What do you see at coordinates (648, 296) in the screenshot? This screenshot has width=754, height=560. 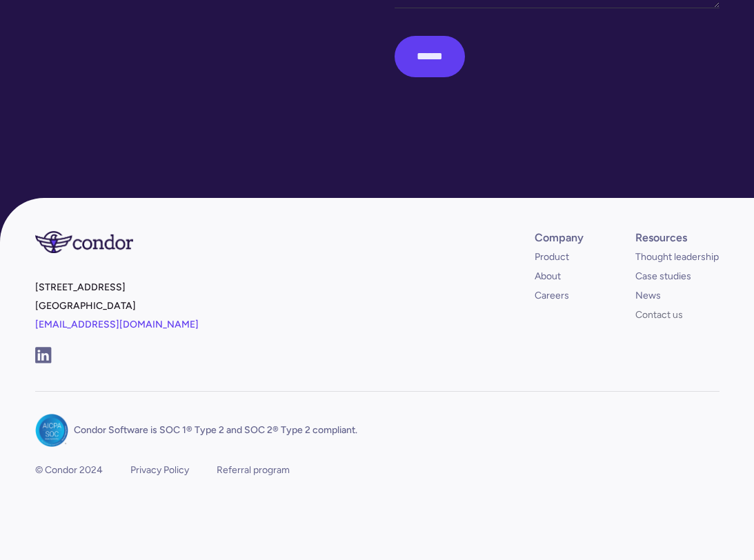 I see `a: News` at bounding box center [648, 296].